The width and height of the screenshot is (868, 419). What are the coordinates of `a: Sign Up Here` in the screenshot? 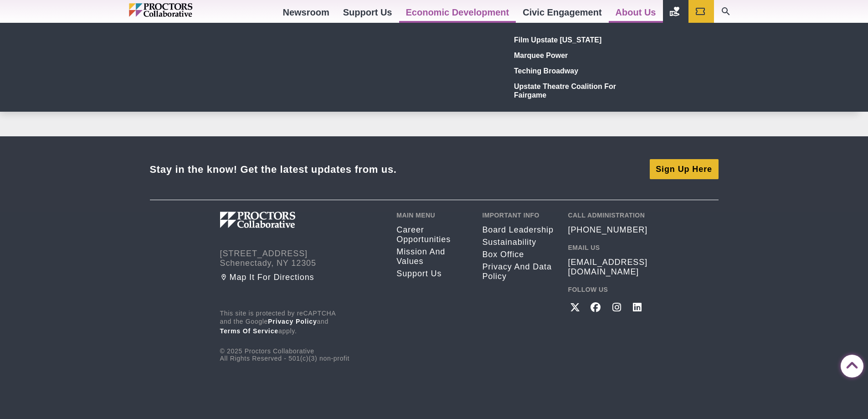 It's located at (684, 169).